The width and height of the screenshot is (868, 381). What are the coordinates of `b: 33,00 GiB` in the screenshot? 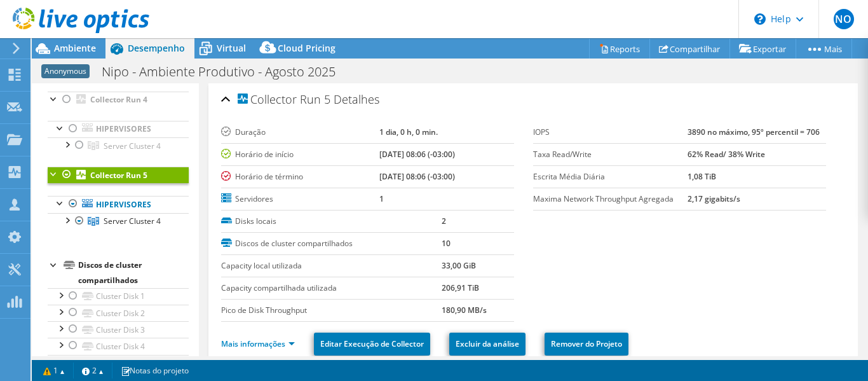 It's located at (459, 265).